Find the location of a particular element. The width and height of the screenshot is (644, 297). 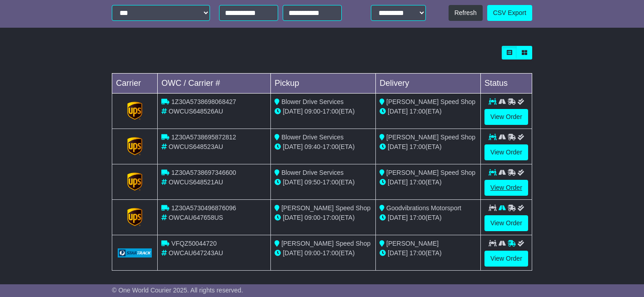

span: OWCAU647243AU is located at coordinates (196, 253).